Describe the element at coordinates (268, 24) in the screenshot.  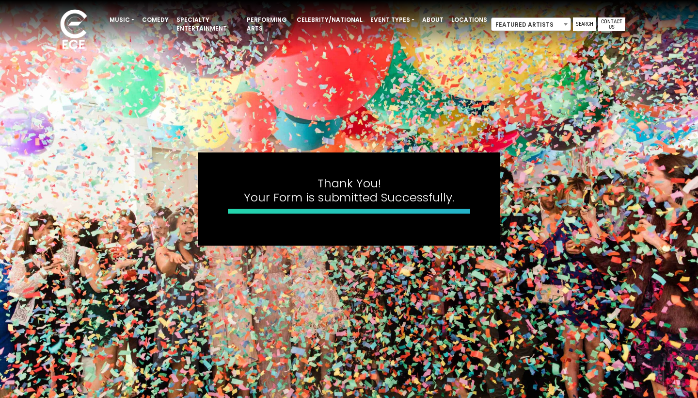
I see `a: Performing Arts` at that location.